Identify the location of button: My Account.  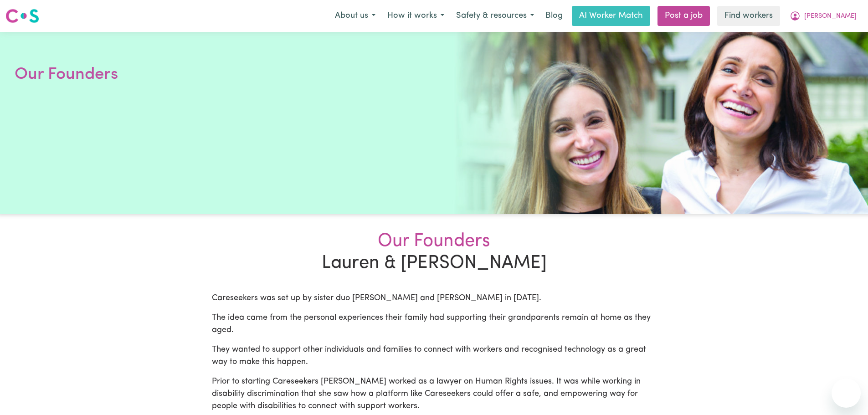
(823, 16).